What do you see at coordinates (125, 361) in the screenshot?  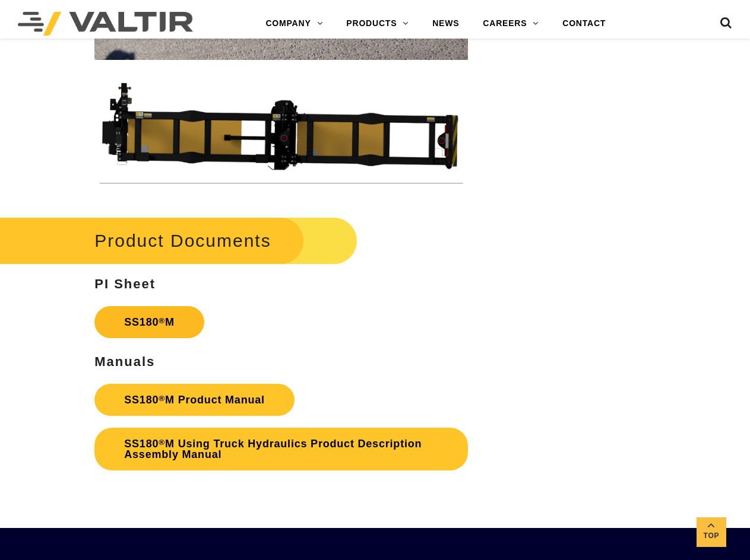 I see `strong: Manuals` at bounding box center [125, 361].